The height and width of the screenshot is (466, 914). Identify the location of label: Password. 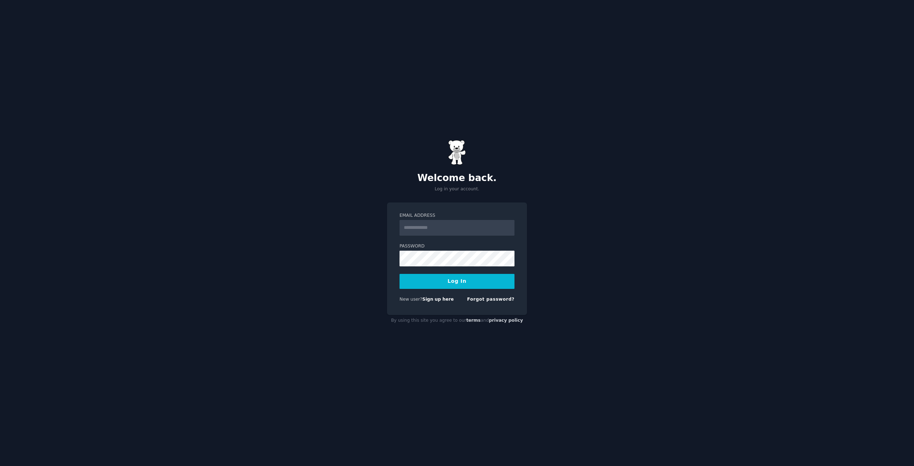
(457, 246).